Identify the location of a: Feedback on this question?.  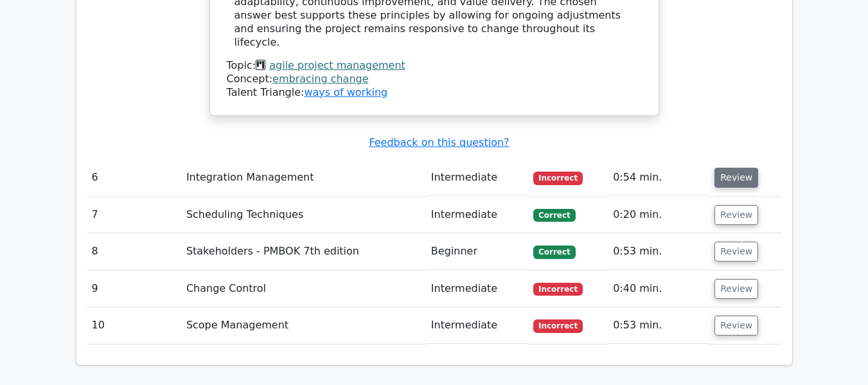
(439, 142).